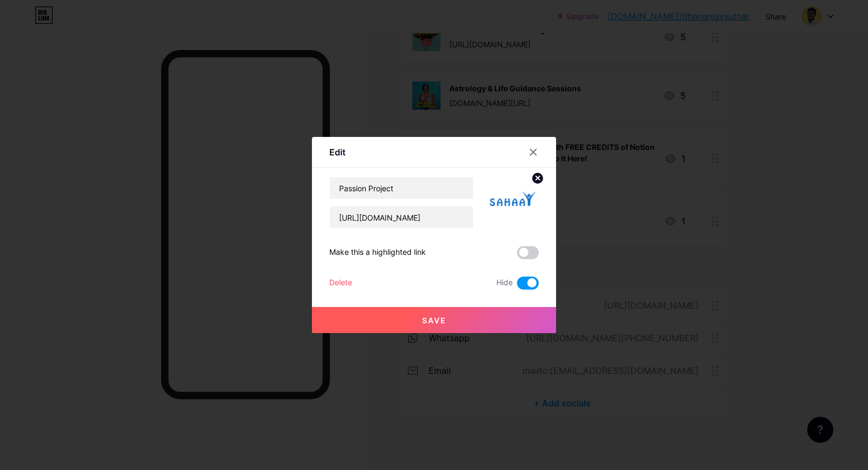  What do you see at coordinates (512, 203) in the screenshot?
I see `img: link_thumbnail` at bounding box center [512, 203].